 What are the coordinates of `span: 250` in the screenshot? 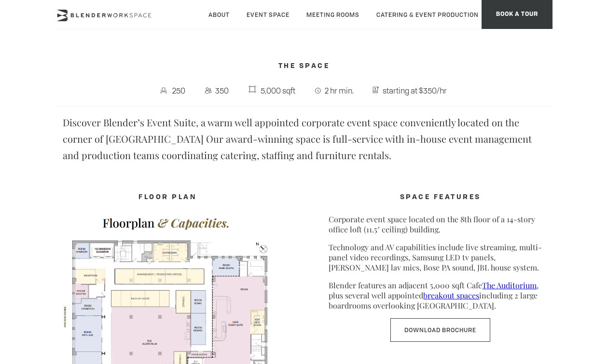 It's located at (179, 91).